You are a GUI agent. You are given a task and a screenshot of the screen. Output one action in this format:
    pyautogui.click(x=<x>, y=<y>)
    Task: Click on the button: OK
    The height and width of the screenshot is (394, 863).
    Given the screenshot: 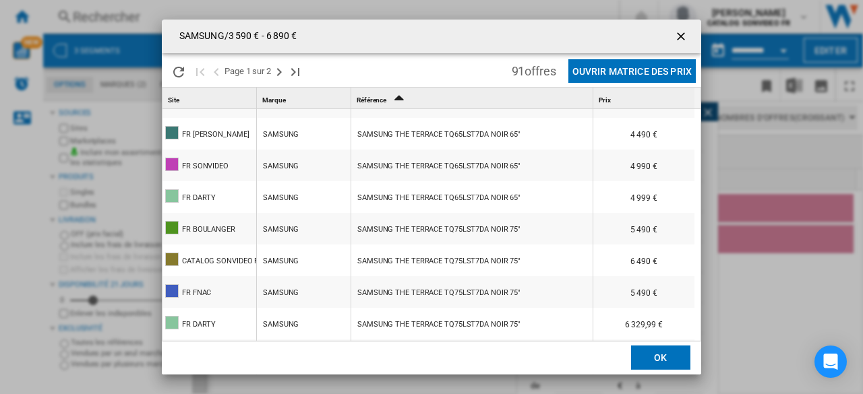 What is the action you would take?
    pyautogui.click(x=661, y=358)
    